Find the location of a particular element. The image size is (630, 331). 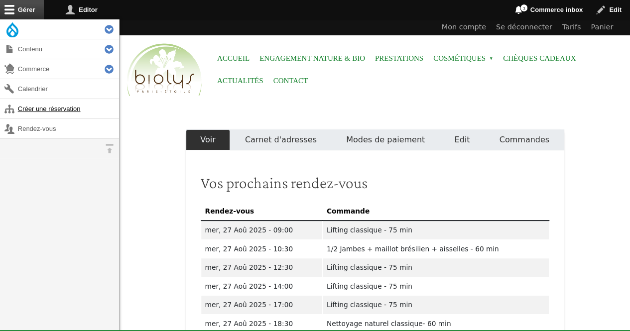

a: Panier is located at coordinates (601, 27).